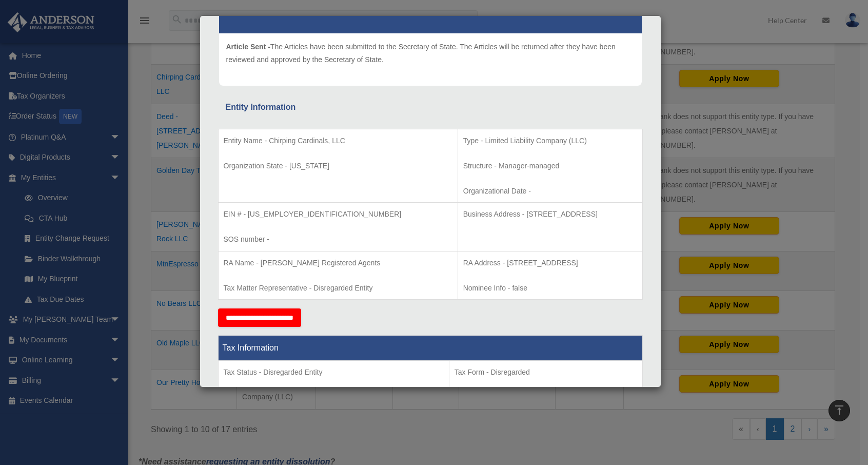 This screenshot has width=868, height=465. What do you see at coordinates (429, 348) in the screenshot?
I see `th: Tax Information` at bounding box center [429, 348].